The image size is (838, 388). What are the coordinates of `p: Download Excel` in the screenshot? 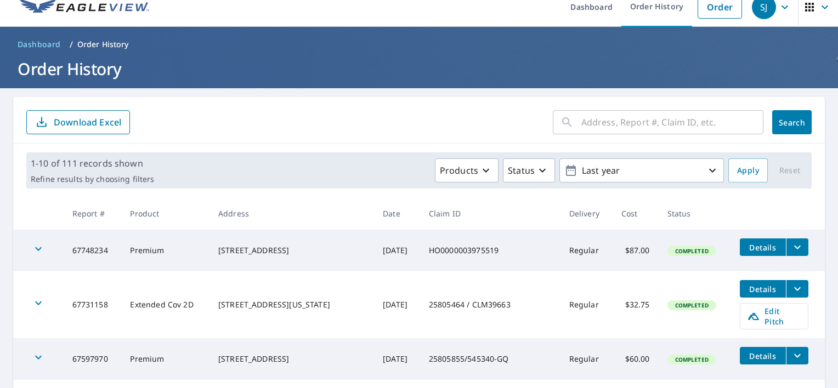 It's located at (87, 122).